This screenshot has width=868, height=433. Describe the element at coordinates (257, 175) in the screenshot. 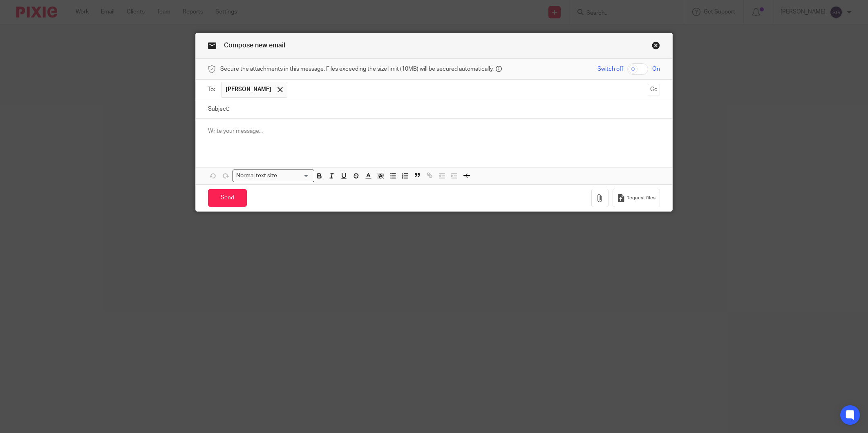

I see `span: Normal text size` at that location.